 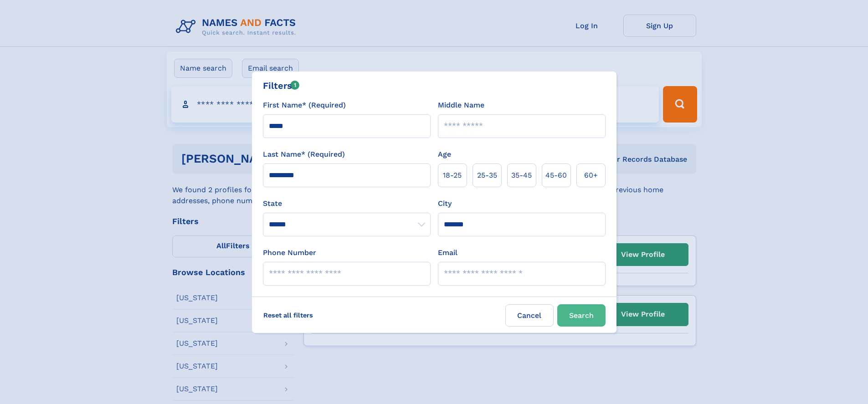 What do you see at coordinates (447, 253) in the screenshot?
I see `label: Email` at bounding box center [447, 253].